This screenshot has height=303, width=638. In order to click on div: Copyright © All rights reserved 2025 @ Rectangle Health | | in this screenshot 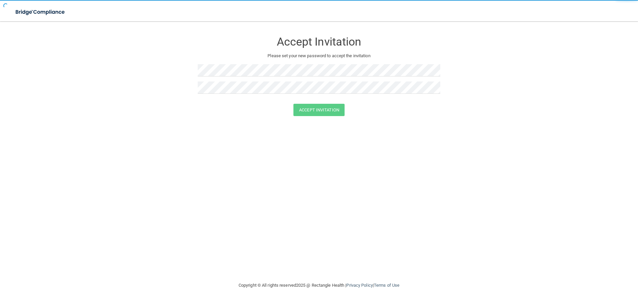, I will do `click(319, 285)`.